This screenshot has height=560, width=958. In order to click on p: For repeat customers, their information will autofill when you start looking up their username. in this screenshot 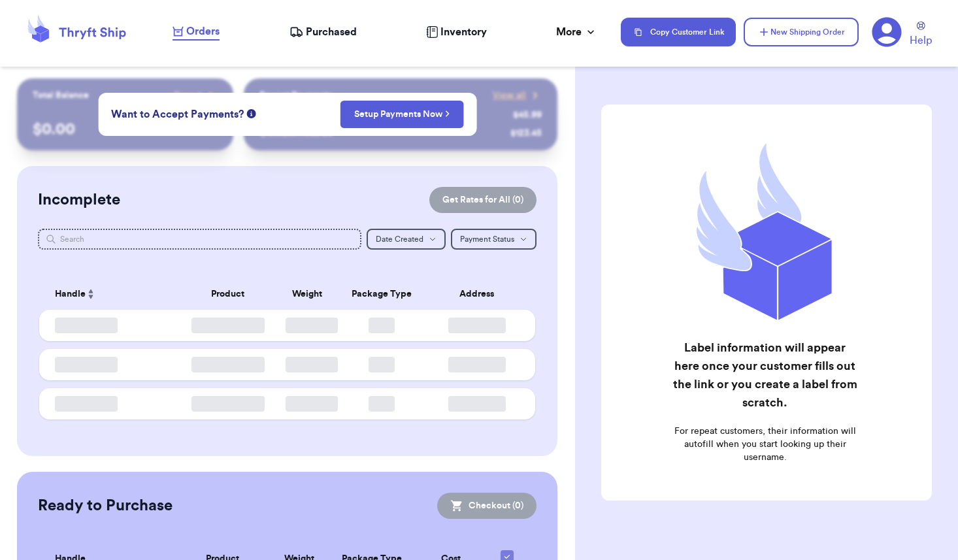, I will do `click(765, 444)`.